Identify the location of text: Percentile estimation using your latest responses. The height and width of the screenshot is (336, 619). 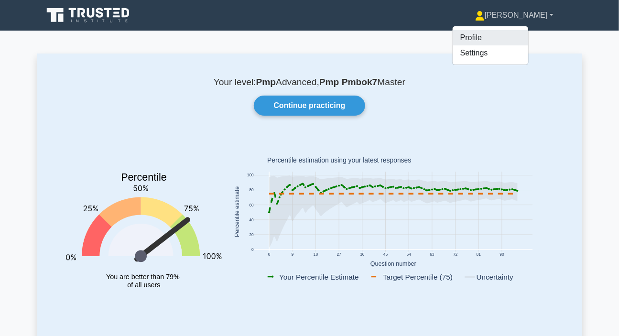
(339, 161).